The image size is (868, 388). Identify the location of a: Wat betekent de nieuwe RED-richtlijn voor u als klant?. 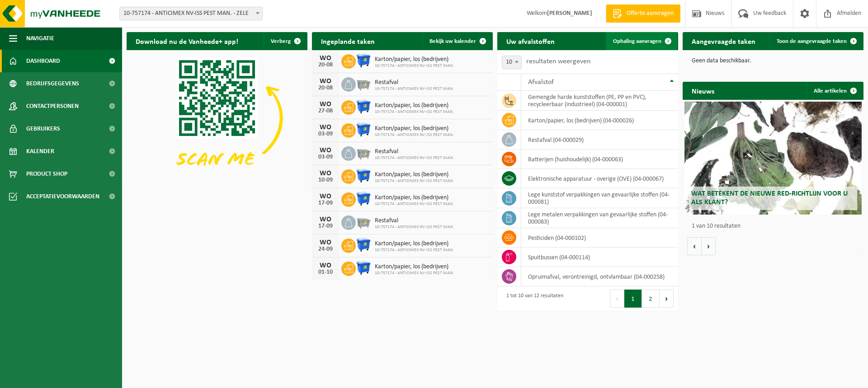
(773, 158).